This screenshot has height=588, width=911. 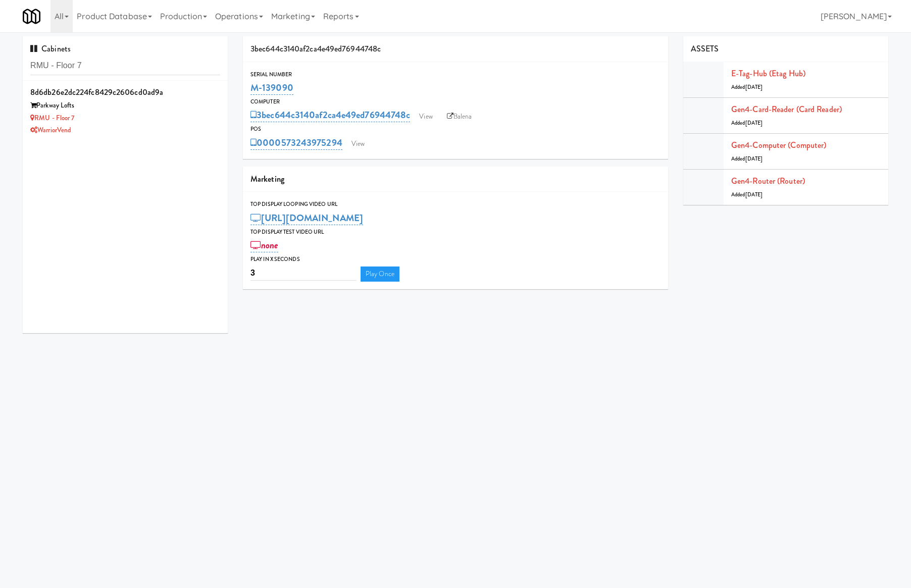 What do you see at coordinates (768, 73) in the screenshot?
I see `a: E-tag-hub (Etag Hub)` at bounding box center [768, 73].